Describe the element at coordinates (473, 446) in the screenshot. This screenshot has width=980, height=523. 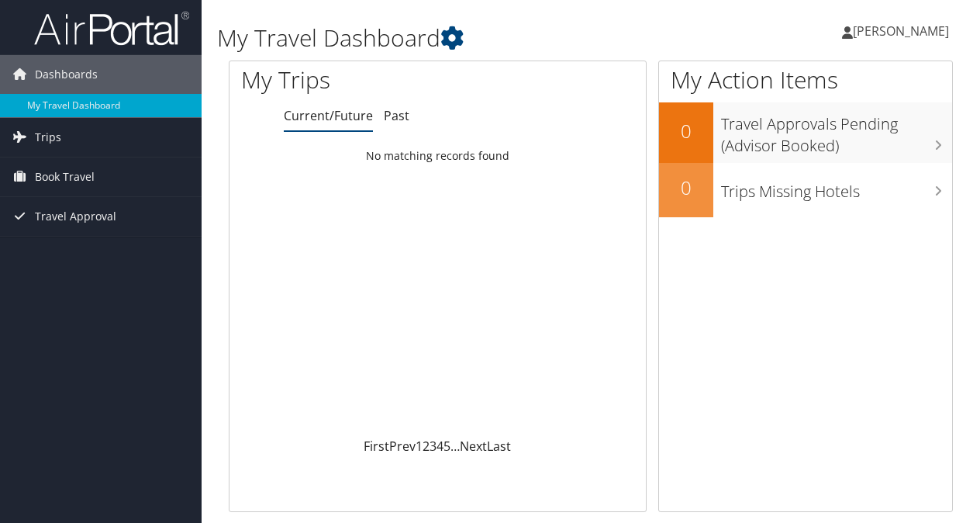
I see `a: Next` at that location.